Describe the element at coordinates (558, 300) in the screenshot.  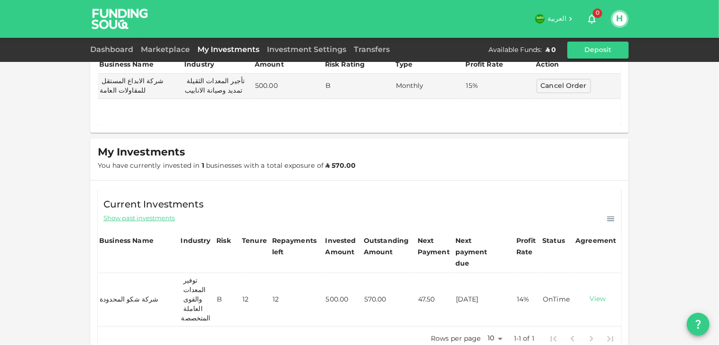
I see `td: OnTime` at that location.